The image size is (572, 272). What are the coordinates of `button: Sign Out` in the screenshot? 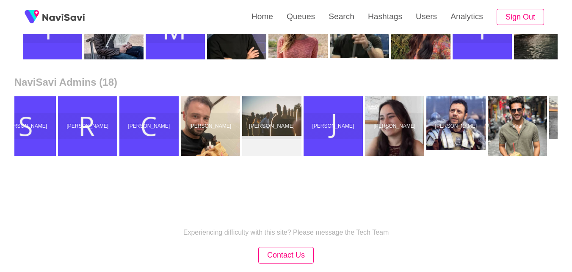 It's located at (521, 17).